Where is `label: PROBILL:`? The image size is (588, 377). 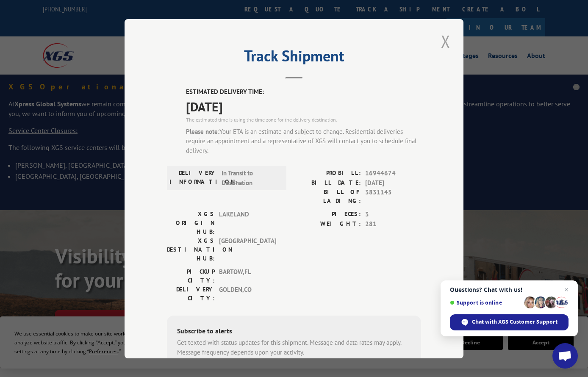
label: PROBILL: is located at coordinates (328, 173).